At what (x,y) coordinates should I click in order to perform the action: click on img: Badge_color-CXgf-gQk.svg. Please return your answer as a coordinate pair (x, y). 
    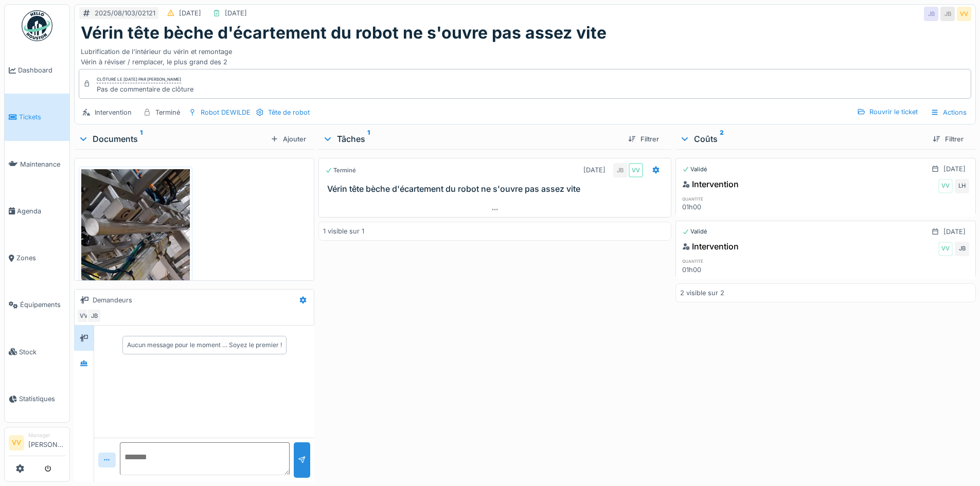
    Looking at the image, I should click on (37, 26).